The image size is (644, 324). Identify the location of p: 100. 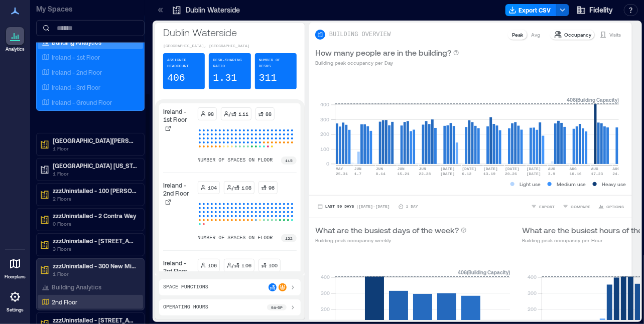
(274, 265).